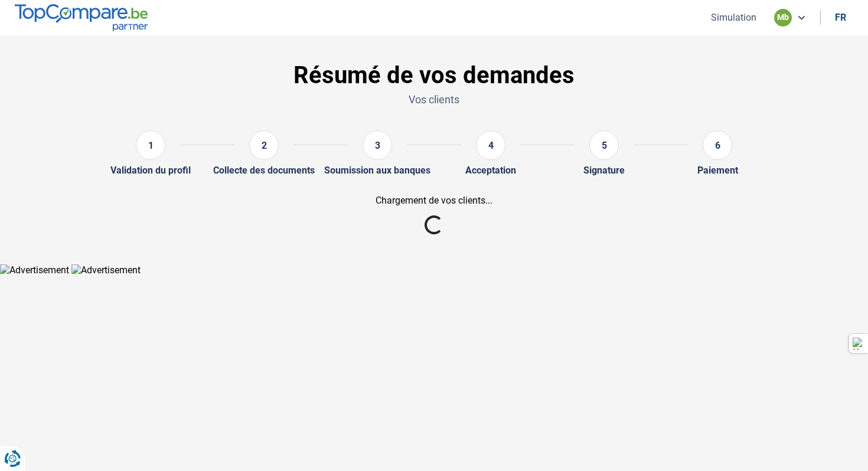 The width and height of the screenshot is (868, 471). Describe the element at coordinates (151, 170) in the screenshot. I see `div: Validation du profil` at that location.